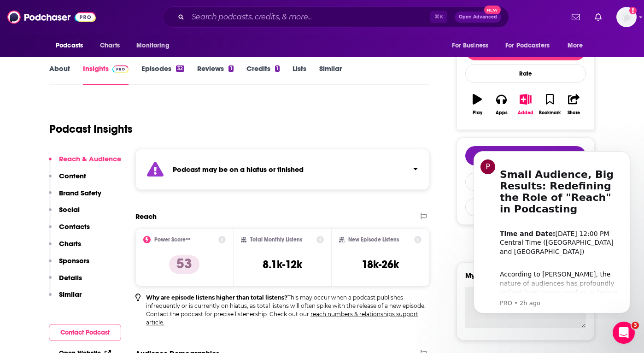 Image resolution: width=644 pixels, height=353 pixels. Describe the element at coordinates (110, 46) in the screenshot. I see `span: Charts` at that location.